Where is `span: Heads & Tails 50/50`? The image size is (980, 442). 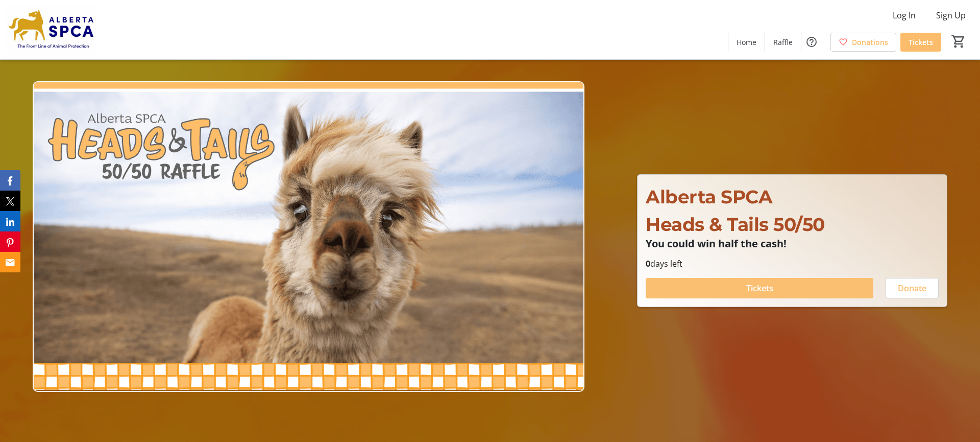
span: Heads & Tails 50/50 is located at coordinates (735, 224).